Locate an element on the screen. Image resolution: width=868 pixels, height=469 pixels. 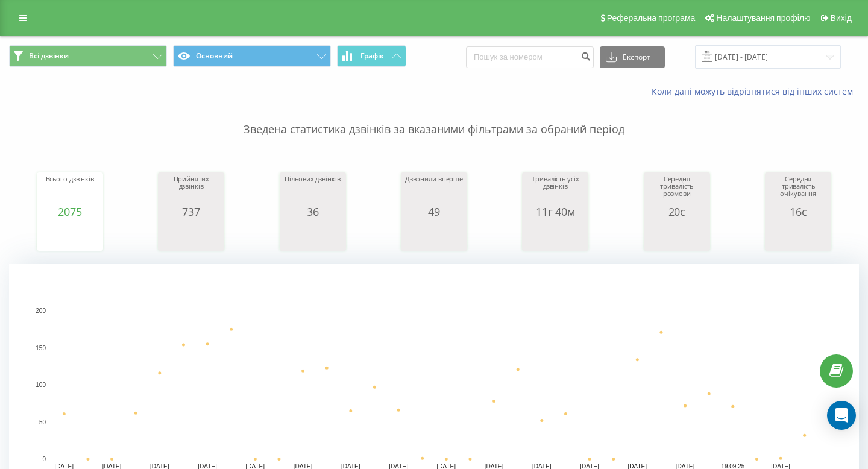
input: Пошук за номером is located at coordinates (530, 57).